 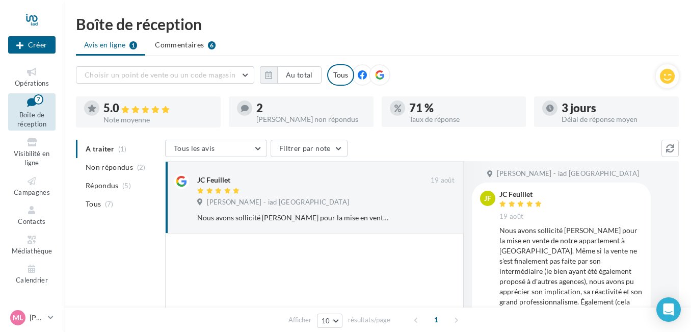 I want to click on span: Tous les avis, so click(x=194, y=148).